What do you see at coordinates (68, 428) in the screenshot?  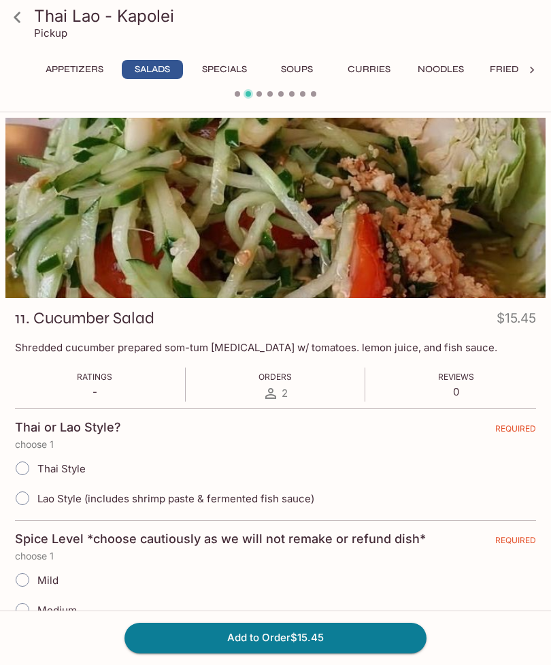 I see `h4: Thai or Lao Style?` at bounding box center [68, 428].